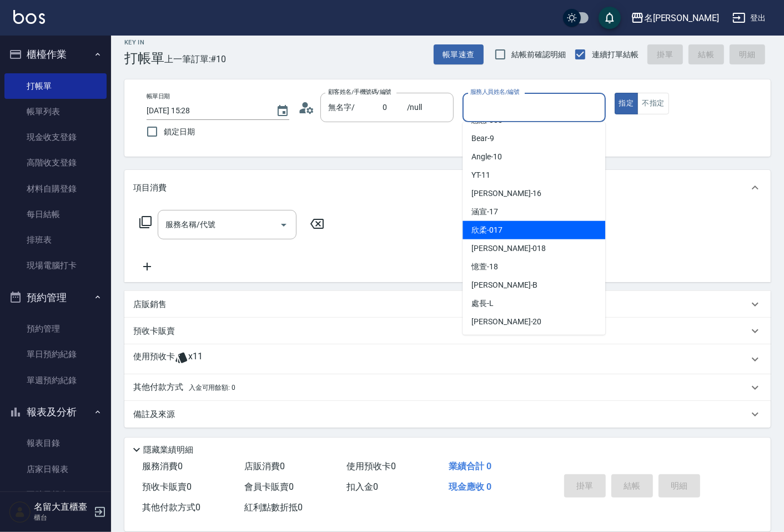 The image size is (784, 532). I want to click on span: 扣入金 0, so click(362, 487).